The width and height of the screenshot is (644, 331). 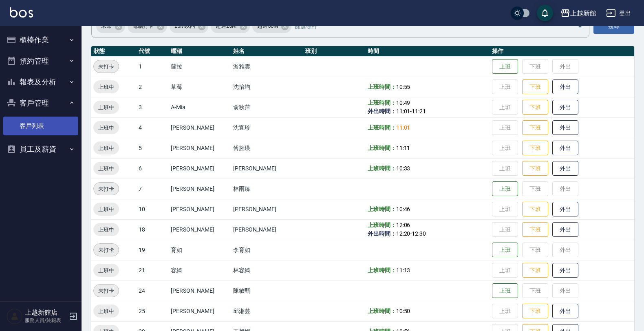 I want to click on span: 10:49, so click(x=403, y=103).